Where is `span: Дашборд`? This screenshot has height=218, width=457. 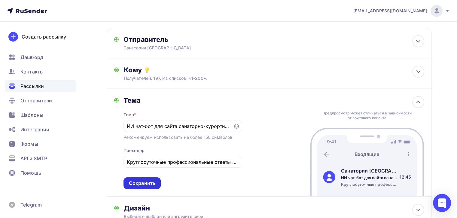
span: Дашборд is located at coordinates (32, 57).